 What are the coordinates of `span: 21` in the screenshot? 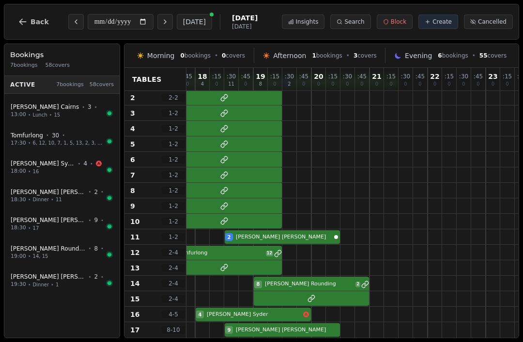 It's located at (376, 76).